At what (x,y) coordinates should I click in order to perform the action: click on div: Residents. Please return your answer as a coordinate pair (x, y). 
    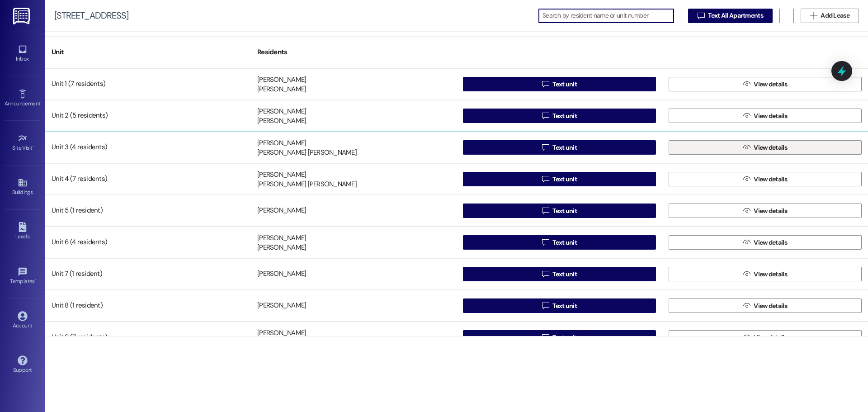
    Looking at the image, I should click on (353, 52).